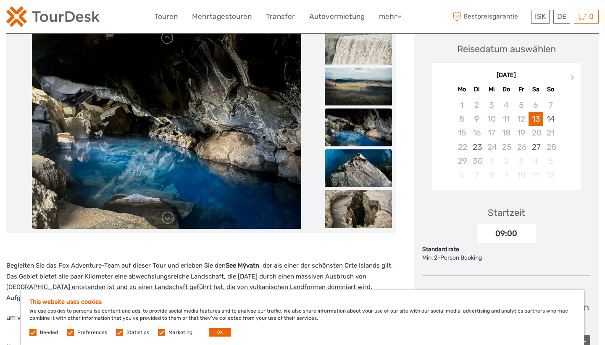  Describe the element at coordinates (507, 212) in the screenshot. I see `div: Startzeit` at that location.